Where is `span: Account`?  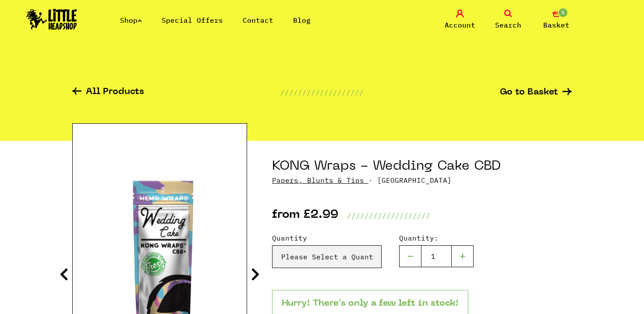 span: Account is located at coordinates (460, 25).